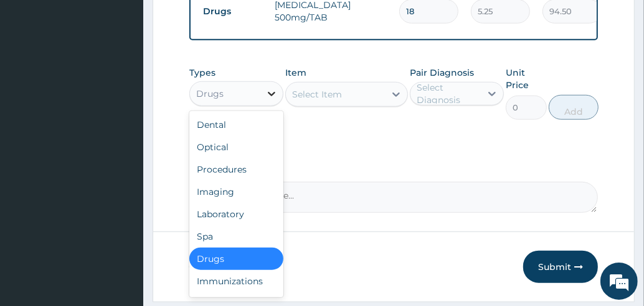 Image resolution: width=644 pixels, height=306 pixels. What do you see at coordinates (441, 72) in the screenshot?
I see `label: Pair Diagnosis` at bounding box center [441, 72].